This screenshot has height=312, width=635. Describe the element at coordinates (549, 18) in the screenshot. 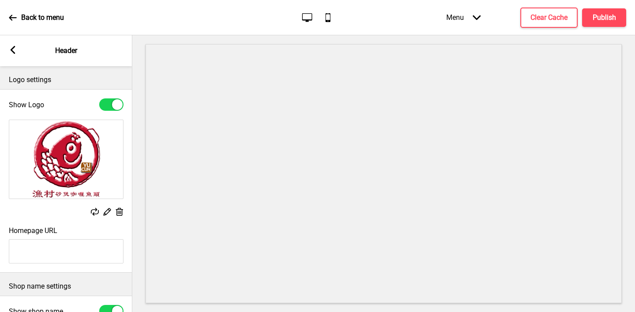

I see `button: Clear Cache` at that location.